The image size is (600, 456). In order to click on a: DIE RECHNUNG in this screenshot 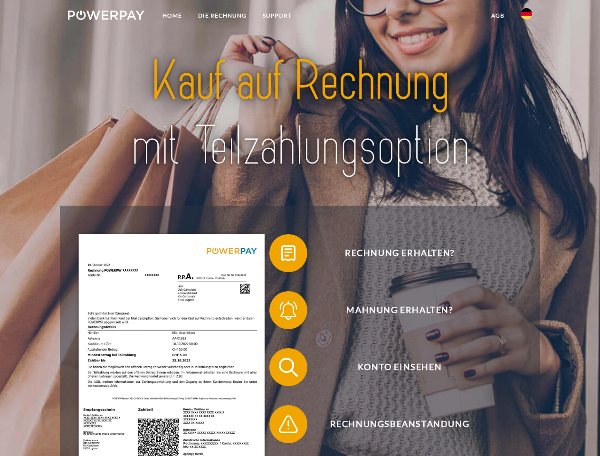, I will do `click(222, 16)`.